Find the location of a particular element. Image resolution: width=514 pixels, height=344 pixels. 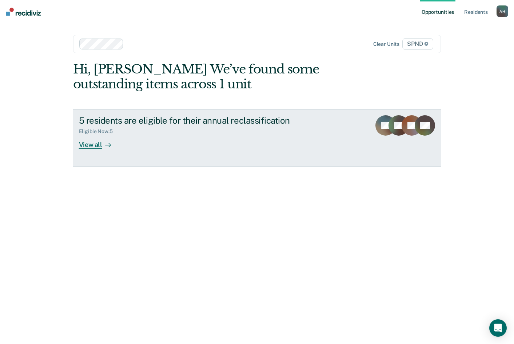

button: AH is located at coordinates (502, 11).